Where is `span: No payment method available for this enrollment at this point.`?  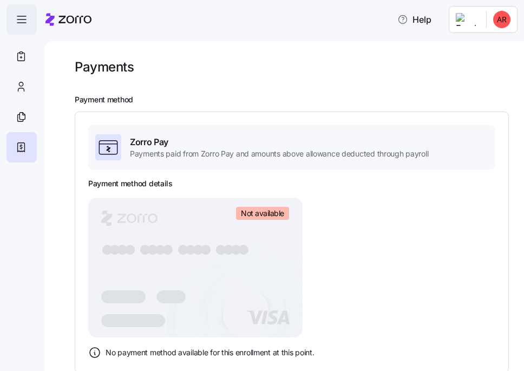
span: No payment method available for this enrollment at this point. is located at coordinates (210, 353).